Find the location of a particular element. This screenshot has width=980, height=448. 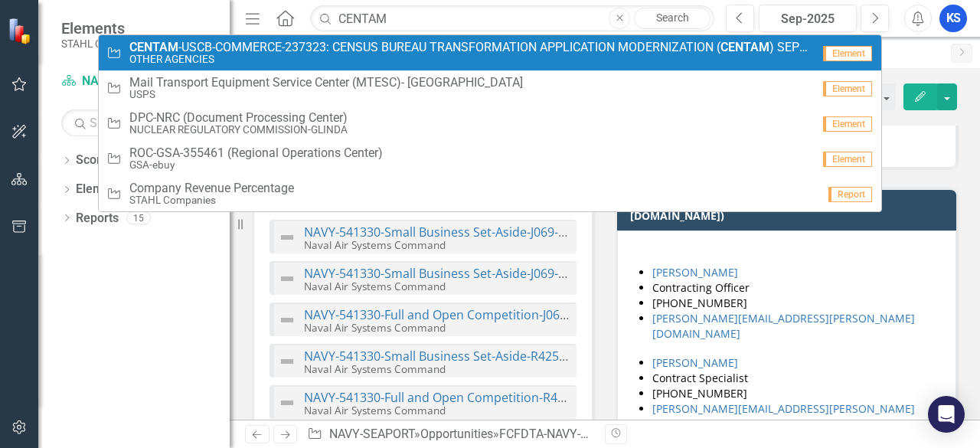

small: GSA-ebuy is located at coordinates (256, 165).